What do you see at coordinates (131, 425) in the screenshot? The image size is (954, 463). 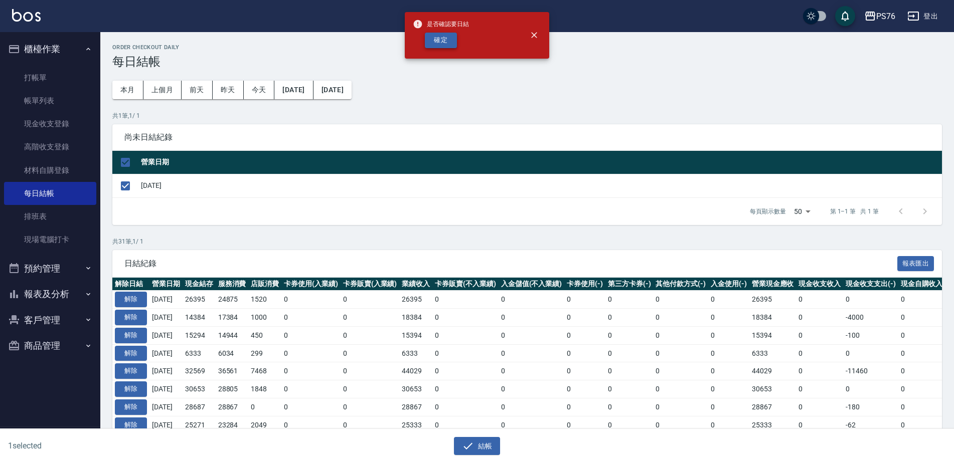 I see `button: 解除` at bounding box center [131, 425].